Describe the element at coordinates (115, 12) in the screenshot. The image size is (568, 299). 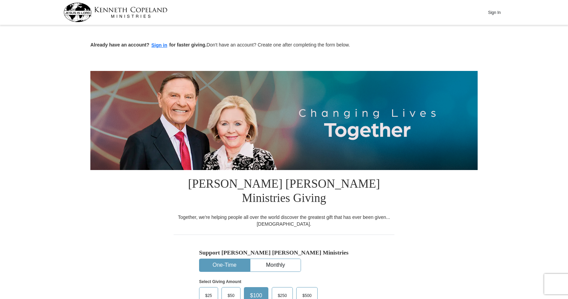
I see `img: kcm-header-logo.svg` at that location.